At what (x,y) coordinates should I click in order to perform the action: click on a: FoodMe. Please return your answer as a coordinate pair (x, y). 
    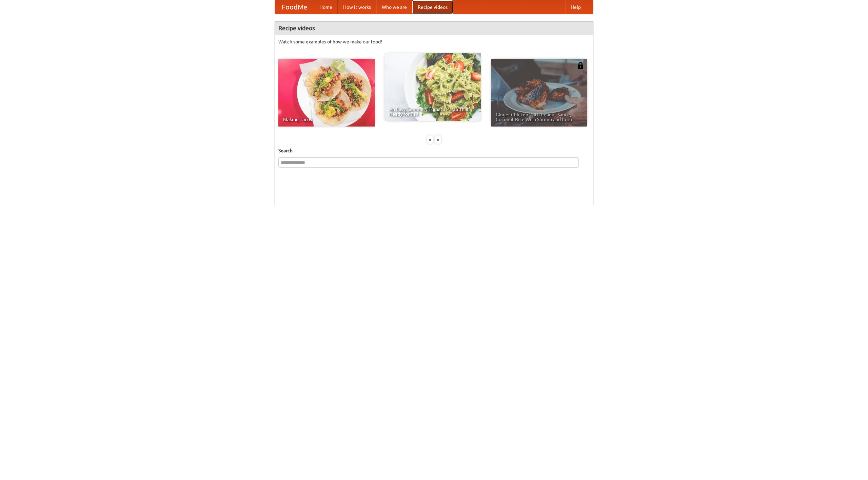
    Looking at the image, I should click on (294, 7).